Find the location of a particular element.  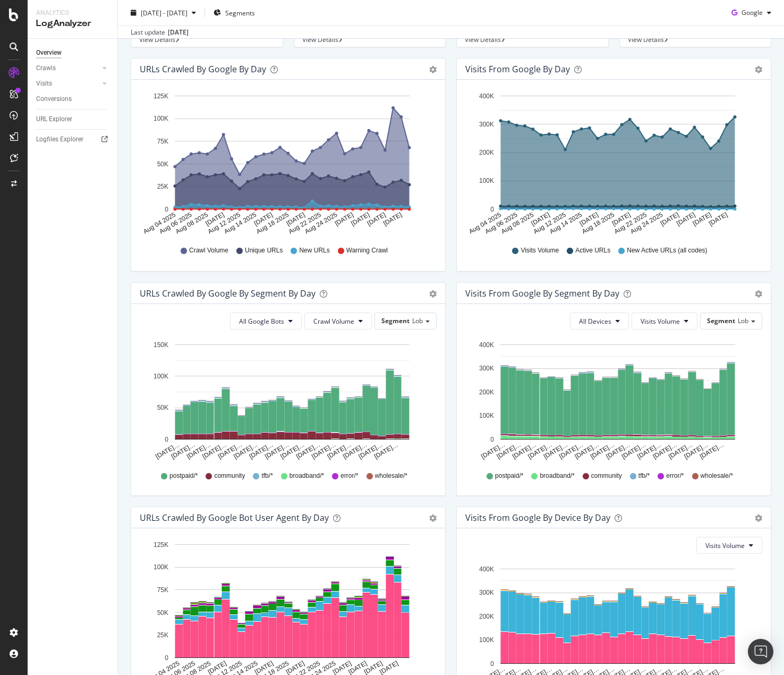

div: Logfiles Explorer is located at coordinates (60, 139).